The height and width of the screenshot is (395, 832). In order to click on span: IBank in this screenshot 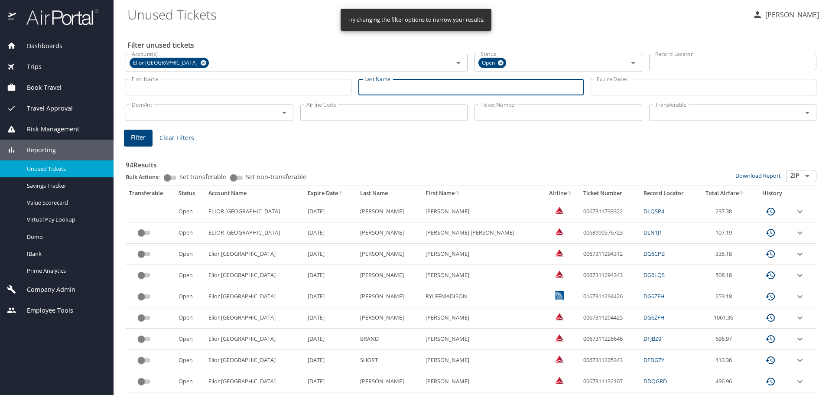, I will do `click(65, 254)`.